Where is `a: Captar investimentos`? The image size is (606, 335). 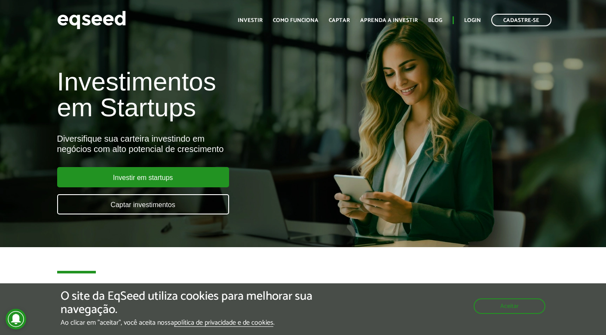
a: Captar investimentos is located at coordinates (143, 204).